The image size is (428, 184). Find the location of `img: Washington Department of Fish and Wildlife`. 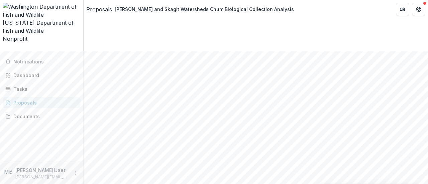

img: Washington Department of Fish and Wildlife is located at coordinates (41, 11).